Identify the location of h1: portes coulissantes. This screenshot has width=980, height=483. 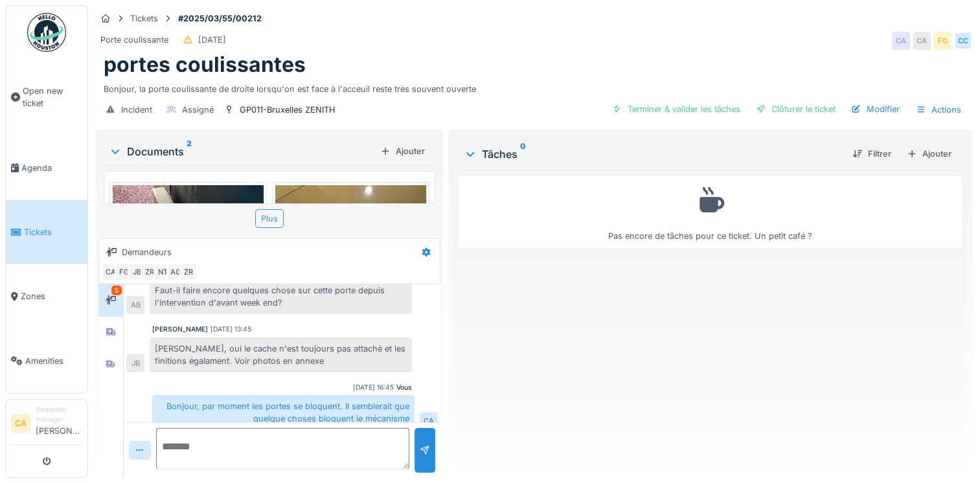
(204, 65).